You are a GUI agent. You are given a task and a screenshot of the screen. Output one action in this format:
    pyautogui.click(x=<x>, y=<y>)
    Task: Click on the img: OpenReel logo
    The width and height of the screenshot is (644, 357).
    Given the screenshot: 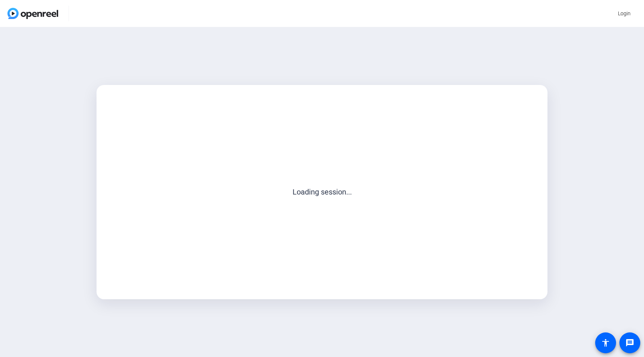 What is the action you would take?
    pyautogui.click(x=33, y=13)
    